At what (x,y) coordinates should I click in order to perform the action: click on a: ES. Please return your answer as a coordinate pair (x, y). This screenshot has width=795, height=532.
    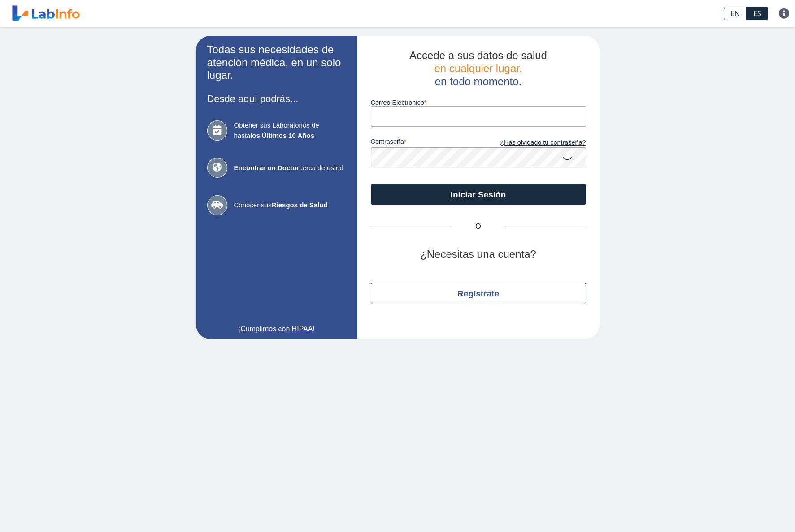
    Looking at the image, I should click on (757, 13).